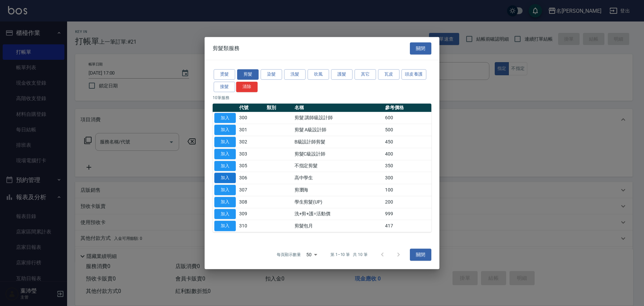 The width and height of the screenshot is (644, 306). Describe the element at coordinates (407, 202) in the screenshot. I see `td: 200` at that location.